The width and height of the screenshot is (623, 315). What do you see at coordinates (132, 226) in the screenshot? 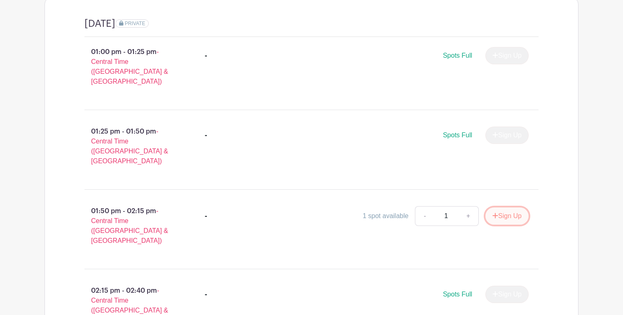
I see `p: 01:50 pm - 02:15 pm` at bounding box center [132, 226].